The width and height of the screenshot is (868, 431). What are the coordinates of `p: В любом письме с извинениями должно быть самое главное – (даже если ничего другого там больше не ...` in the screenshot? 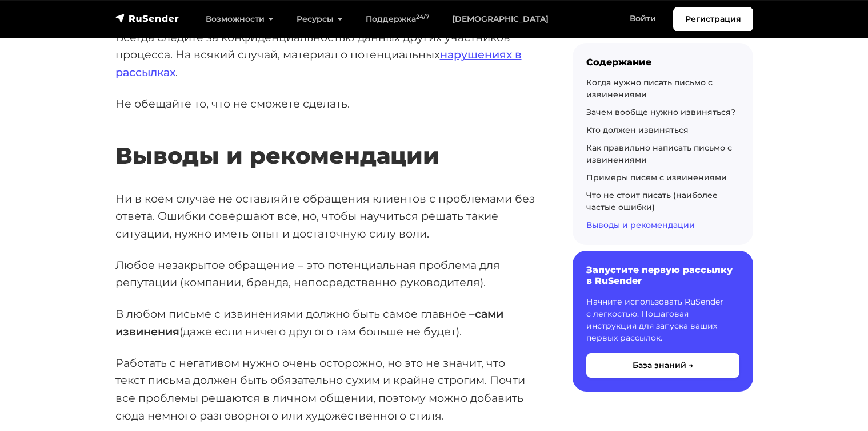 It's located at (326, 322).